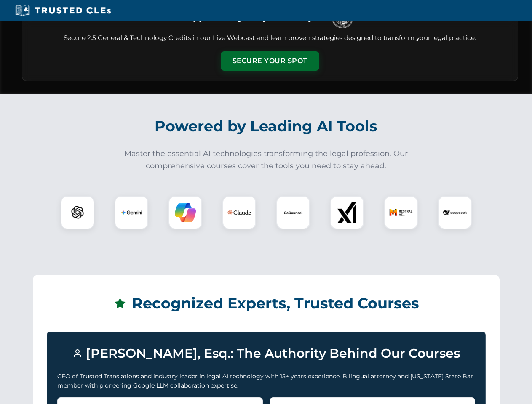 This screenshot has width=532, height=404. I want to click on img: Trusted CLEs, so click(63, 11).